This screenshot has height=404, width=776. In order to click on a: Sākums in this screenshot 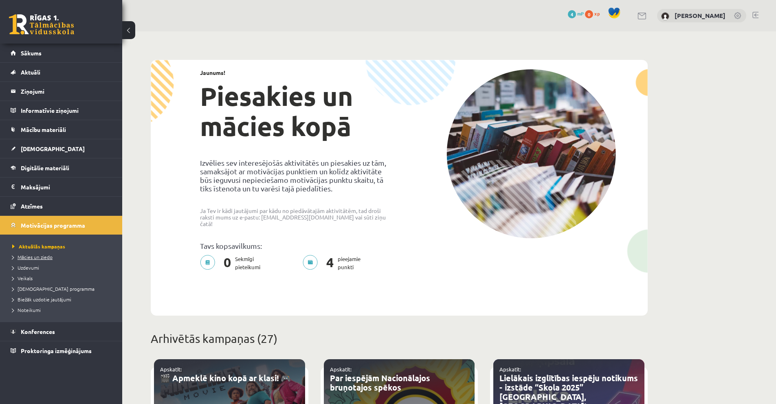, I will do `click(61, 53)`.